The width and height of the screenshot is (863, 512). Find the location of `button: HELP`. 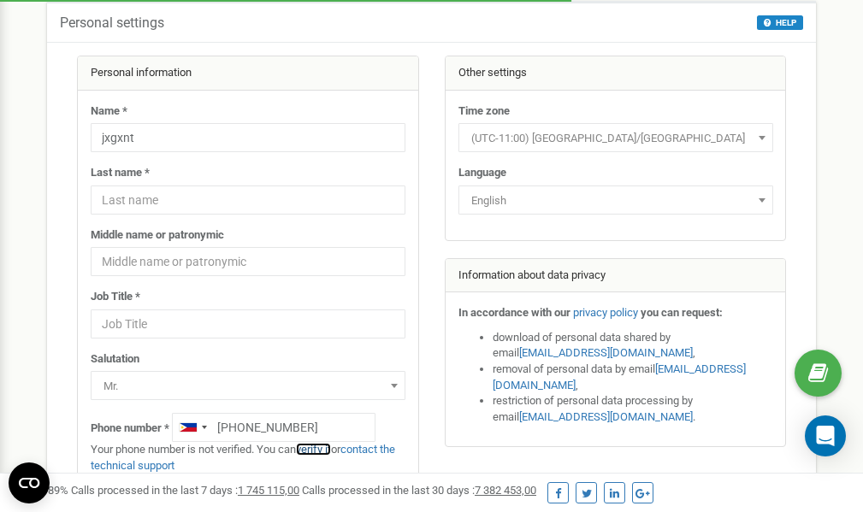

button: HELP is located at coordinates (780, 22).